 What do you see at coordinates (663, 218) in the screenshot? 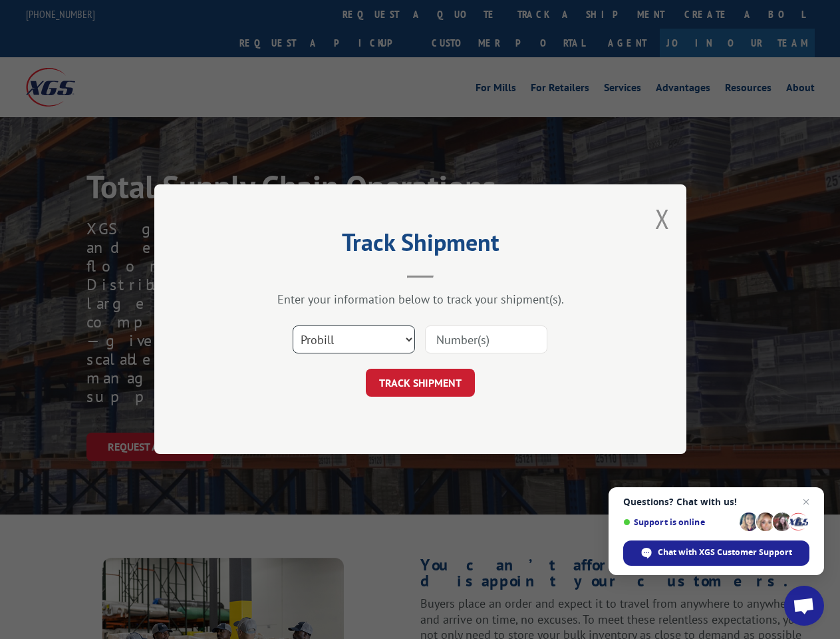
I see `button: Close modal` at bounding box center [663, 218].